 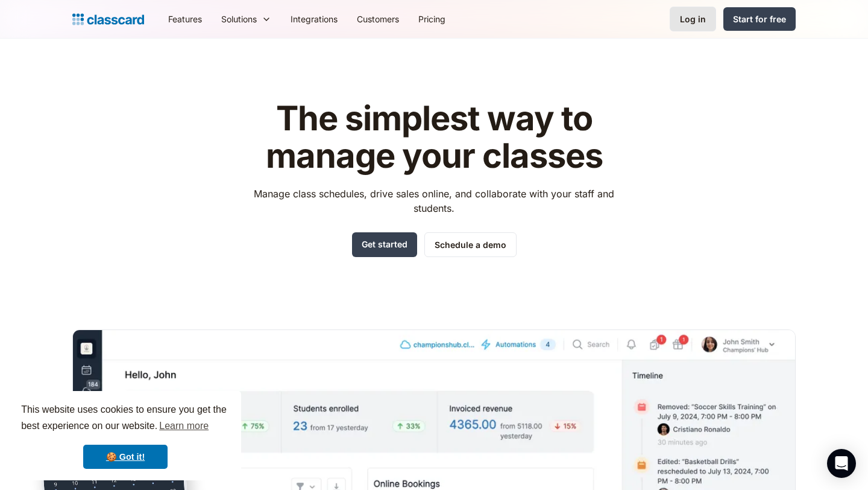 What do you see at coordinates (432, 19) in the screenshot?
I see `a: Pricing` at bounding box center [432, 19].